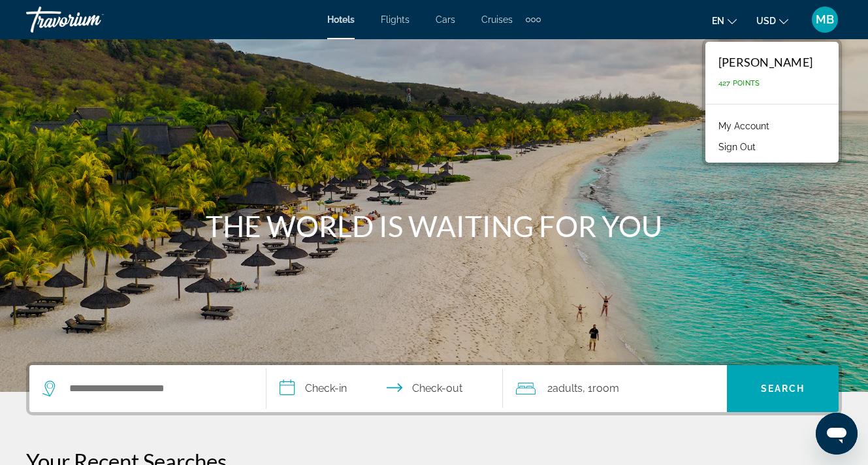 This screenshot has width=868, height=465. I want to click on span: 2, so click(564, 388).